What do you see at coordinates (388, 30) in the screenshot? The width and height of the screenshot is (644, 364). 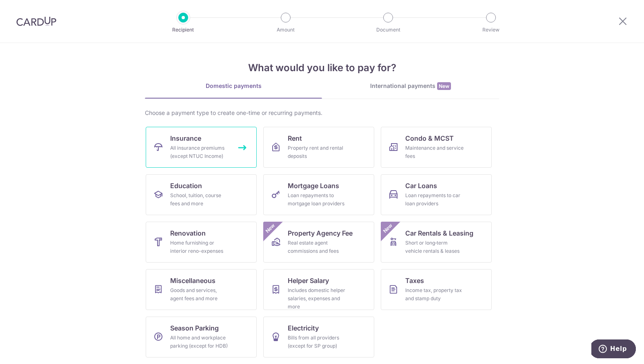 I see `p: Document` at bounding box center [388, 30].